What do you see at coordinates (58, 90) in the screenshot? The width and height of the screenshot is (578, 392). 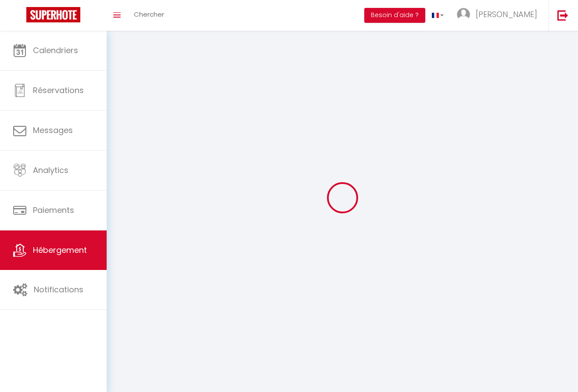 I see `span: Réservations` at bounding box center [58, 90].